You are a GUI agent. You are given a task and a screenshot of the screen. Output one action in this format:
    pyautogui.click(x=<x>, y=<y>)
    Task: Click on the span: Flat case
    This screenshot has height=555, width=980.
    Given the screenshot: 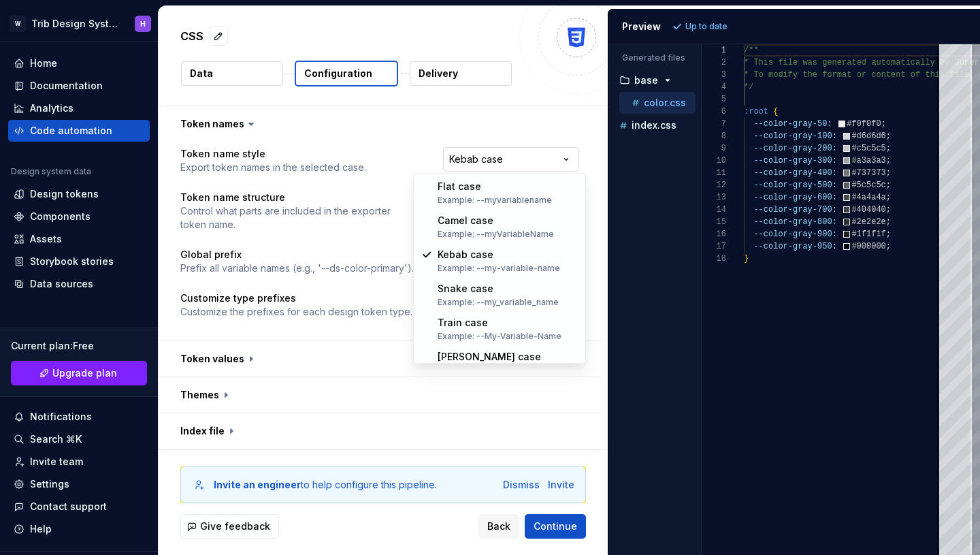 What is the action you would take?
    pyautogui.click(x=460, y=186)
    